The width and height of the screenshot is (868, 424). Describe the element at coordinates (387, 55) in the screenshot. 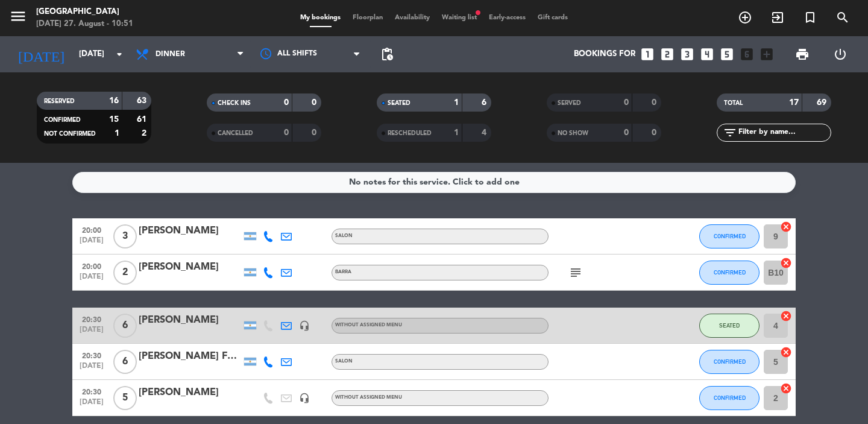

I see `span: pending_actions` at that location.